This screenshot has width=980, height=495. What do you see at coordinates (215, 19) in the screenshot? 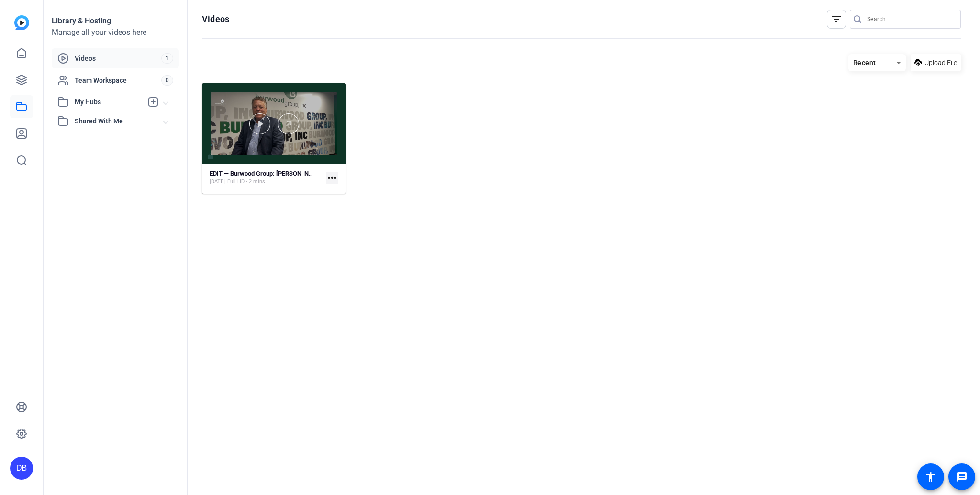
I see `h1: Videos` at bounding box center [215, 19].